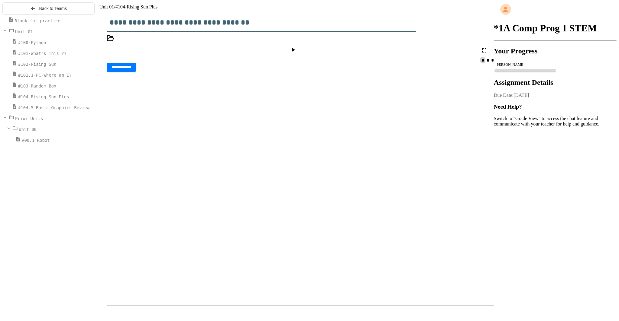  I want to click on span: Unit 00, so click(27, 130).